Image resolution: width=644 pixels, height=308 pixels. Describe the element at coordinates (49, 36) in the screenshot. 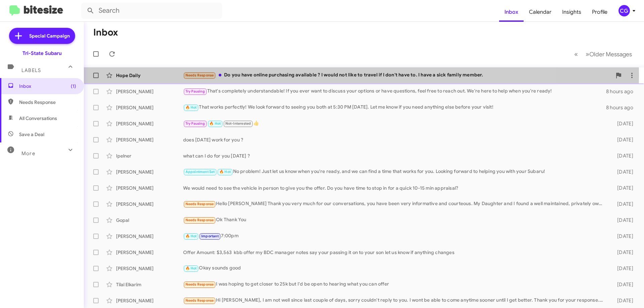

I see `span: Special Campaign` at that location.